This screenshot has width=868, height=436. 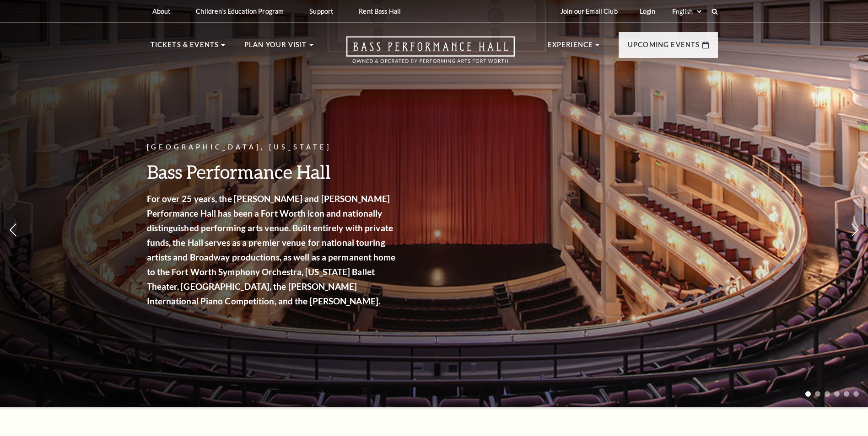 I want to click on p: Children's Education Program, so click(x=239, y=11).